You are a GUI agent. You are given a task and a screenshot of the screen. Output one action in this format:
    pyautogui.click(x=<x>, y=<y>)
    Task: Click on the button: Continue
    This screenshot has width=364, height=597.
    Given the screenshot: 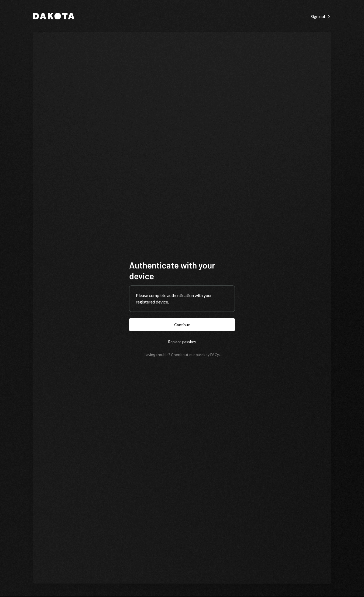 What is the action you would take?
    pyautogui.click(x=182, y=325)
    